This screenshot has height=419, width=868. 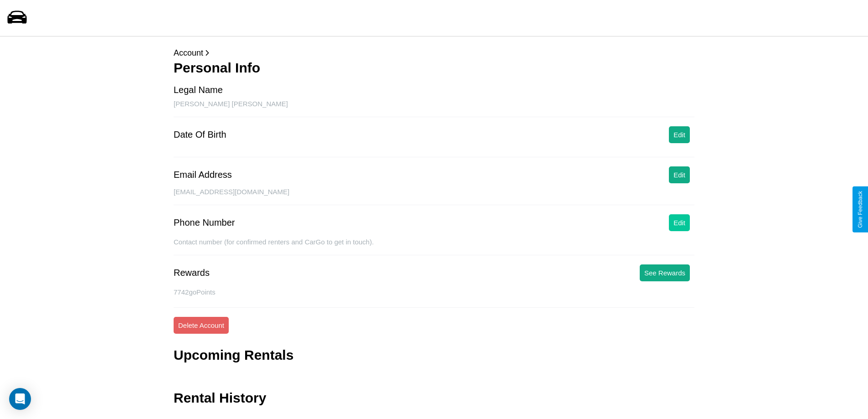 What do you see at coordinates (860, 210) in the screenshot?
I see `div: Give Feedback` at bounding box center [860, 210].